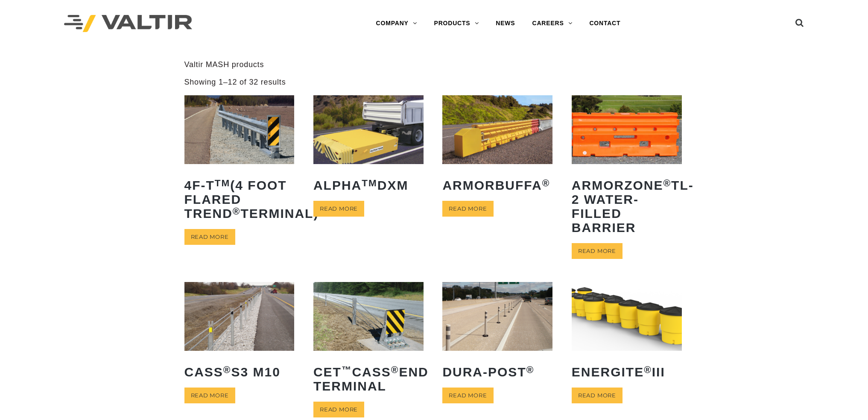 The image size is (868, 420). What do you see at coordinates (505, 24) in the screenshot?
I see `a: NEWS` at bounding box center [505, 24].